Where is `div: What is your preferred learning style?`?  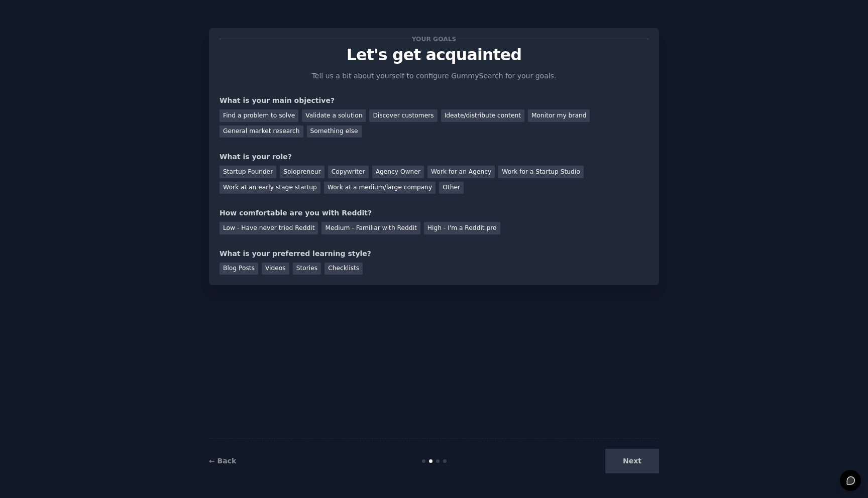 div: What is your preferred learning style? is located at coordinates (434, 253).